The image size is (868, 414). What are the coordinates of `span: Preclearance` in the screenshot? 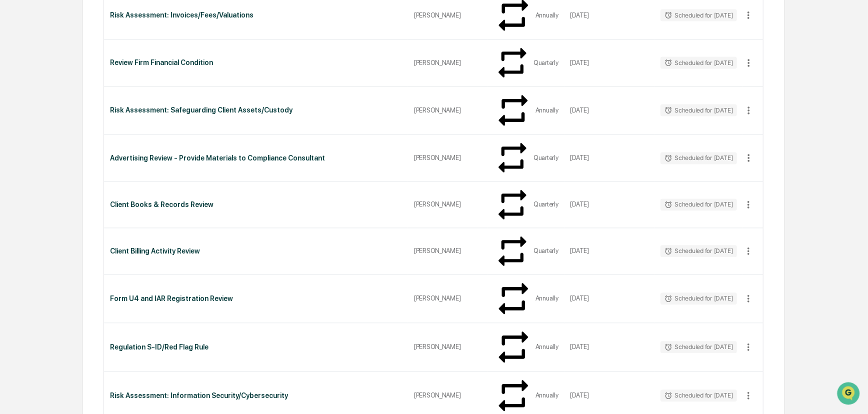 It's located at (42, 131).